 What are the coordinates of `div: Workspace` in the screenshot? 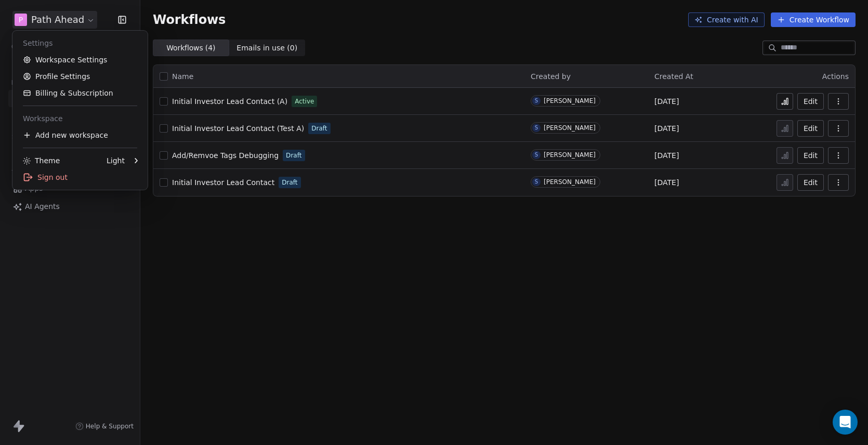 It's located at (80, 118).